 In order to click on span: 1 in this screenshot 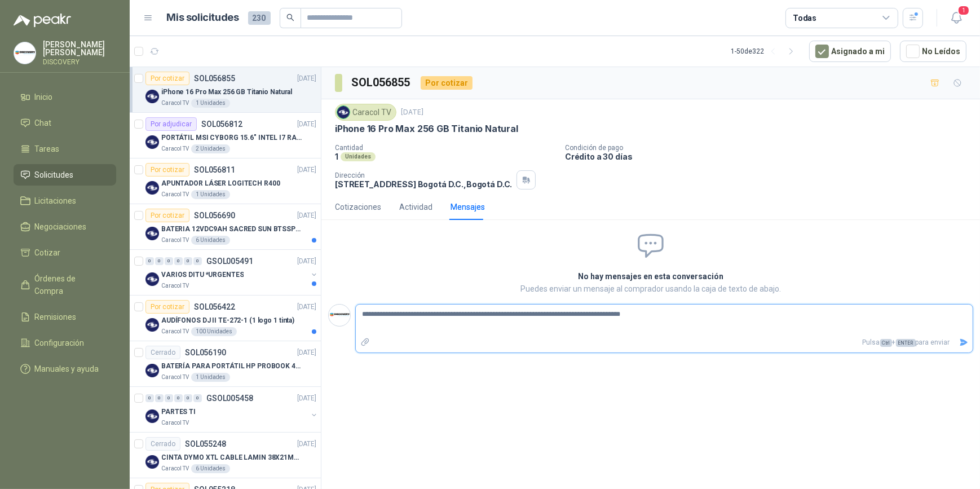, I will do `click(963, 10)`.